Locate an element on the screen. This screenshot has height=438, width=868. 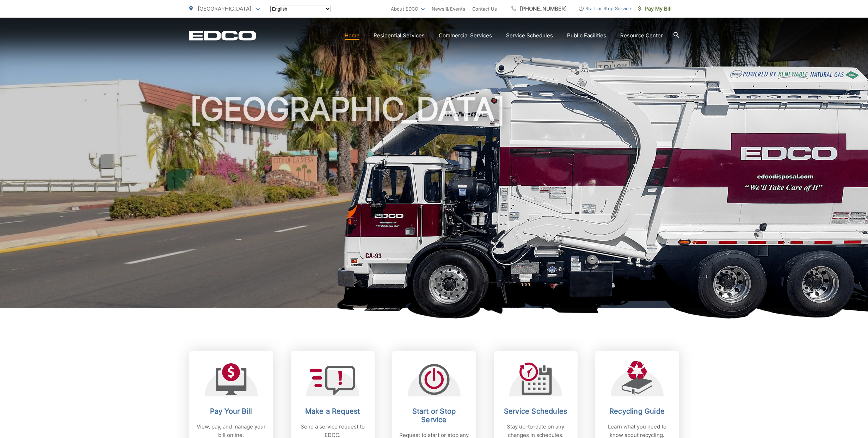
h2: Service Schedules is located at coordinates (535, 411).